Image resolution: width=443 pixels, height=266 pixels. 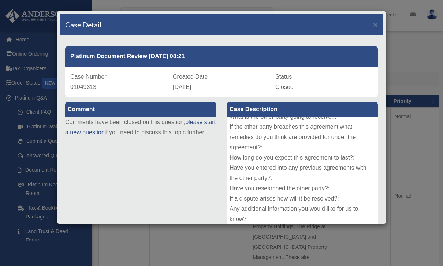 I want to click on label: Case Description, so click(x=303, y=110).